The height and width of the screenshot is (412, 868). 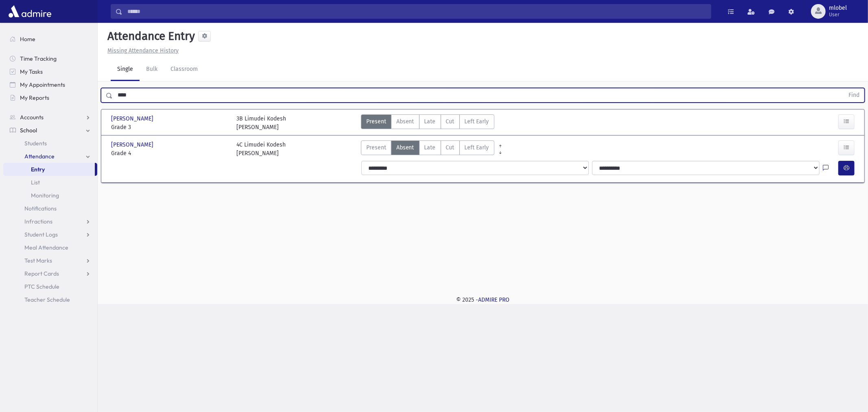 What do you see at coordinates (35, 98) in the screenshot?
I see `span: My Reports` at bounding box center [35, 98].